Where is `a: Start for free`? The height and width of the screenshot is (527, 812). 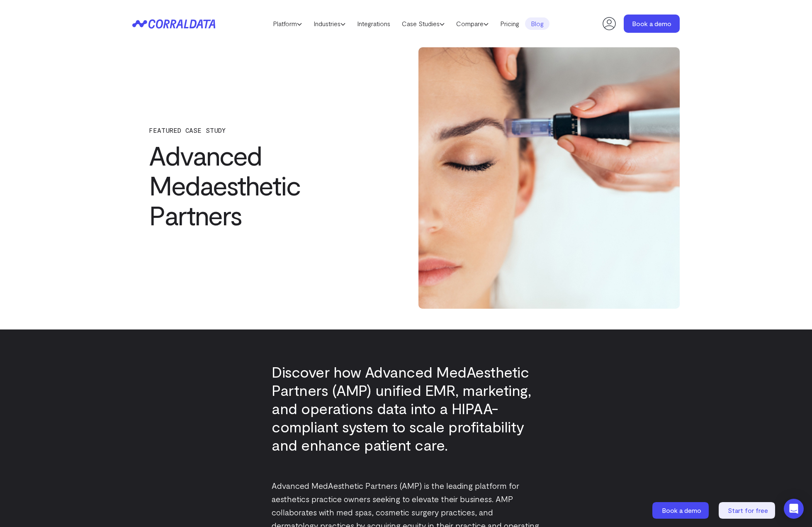 a: Start for free is located at coordinates (748, 510).